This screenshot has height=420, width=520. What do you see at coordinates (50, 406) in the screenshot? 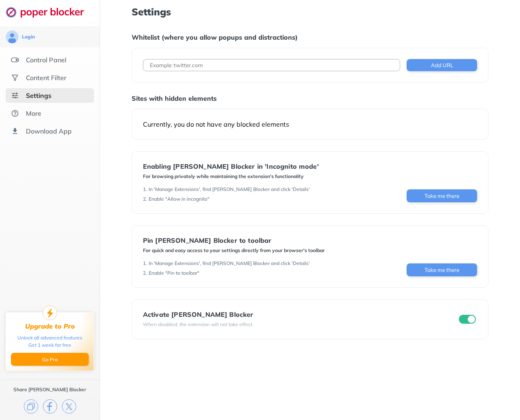
I see `img: facebook.svg` at bounding box center [50, 406].